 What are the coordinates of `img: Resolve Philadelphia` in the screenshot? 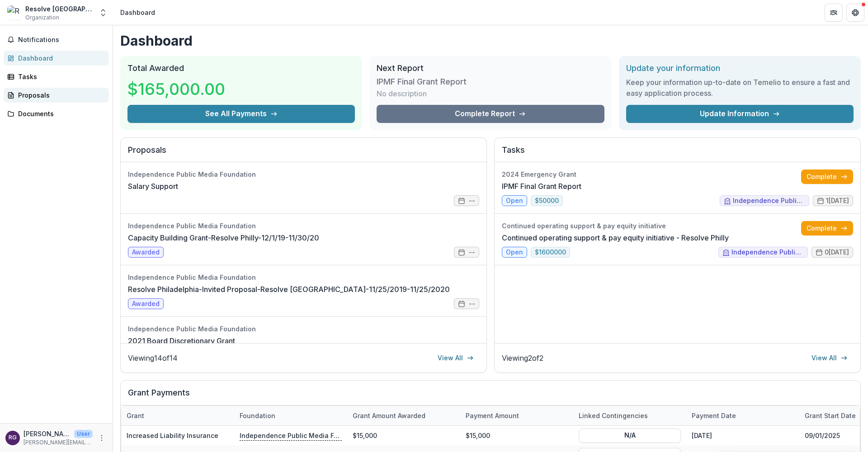 It's located at (15, 13).